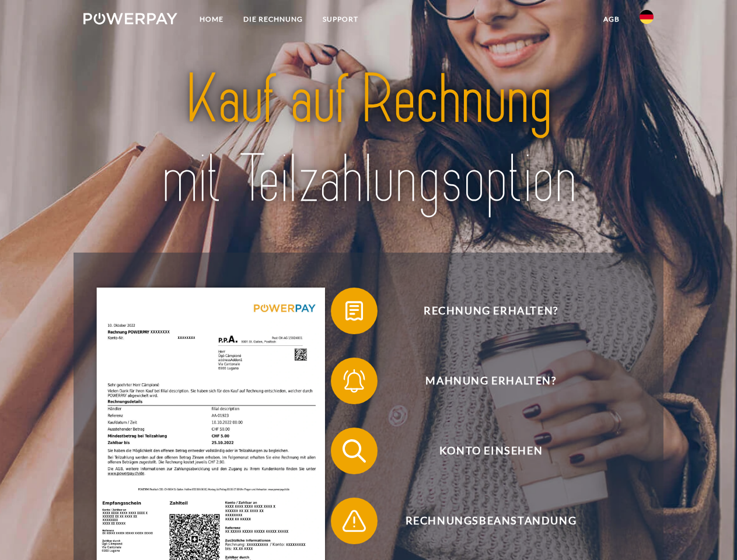  What do you see at coordinates (490, 381) in the screenshot?
I see `span: Mahnung erhalten?` at bounding box center [490, 381].